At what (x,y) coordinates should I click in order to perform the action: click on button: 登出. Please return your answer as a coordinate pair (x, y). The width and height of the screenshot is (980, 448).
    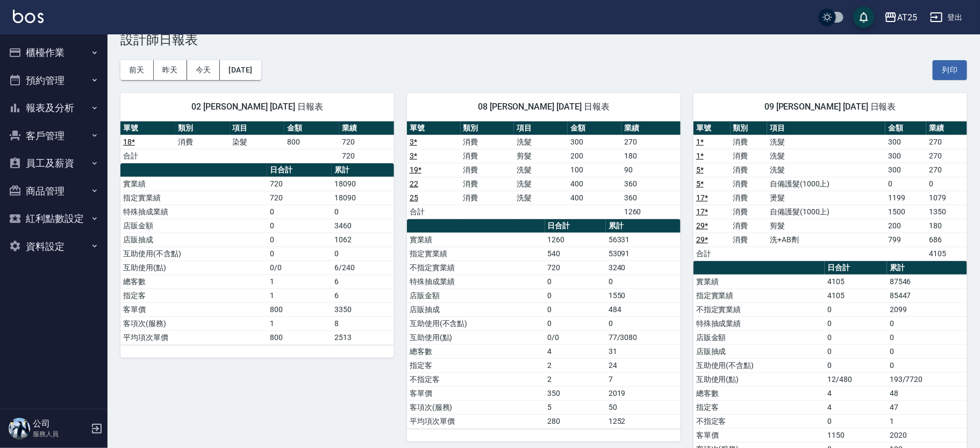
    Looking at the image, I should click on (946, 17).